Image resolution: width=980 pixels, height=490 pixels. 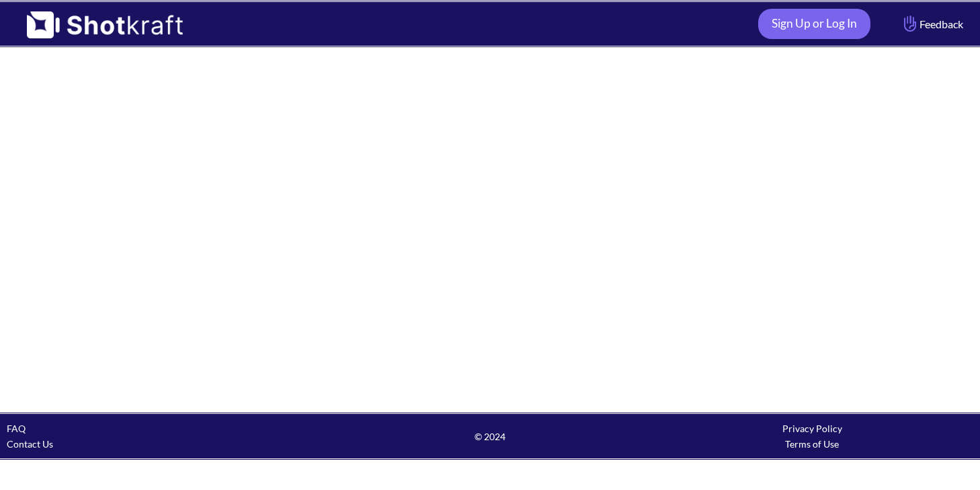 I want to click on a: FAQ, so click(x=16, y=428).